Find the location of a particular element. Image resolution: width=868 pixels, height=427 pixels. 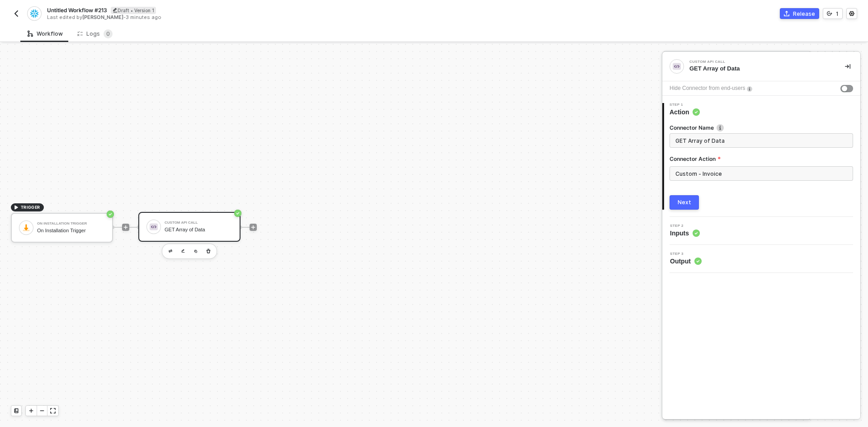

input: Enter description is located at coordinates (760, 140).